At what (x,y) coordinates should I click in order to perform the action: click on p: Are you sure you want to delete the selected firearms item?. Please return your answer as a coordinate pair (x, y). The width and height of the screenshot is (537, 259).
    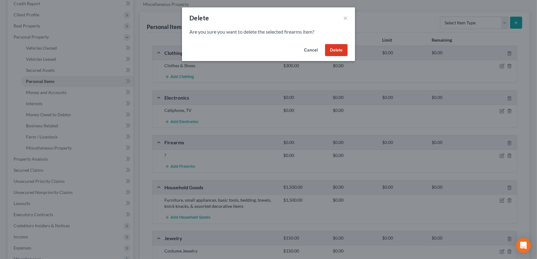
    Looking at the image, I should click on (268, 32).